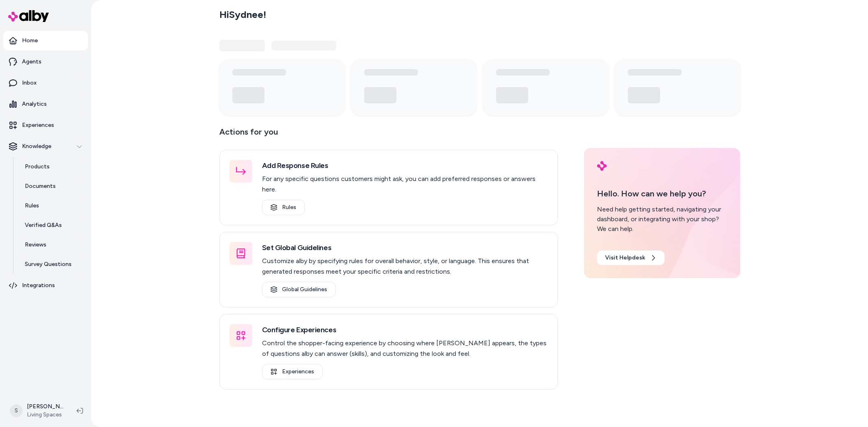  Describe the element at coordinates (40, 186) in the screenshot. I see `p: Documents` at that location.